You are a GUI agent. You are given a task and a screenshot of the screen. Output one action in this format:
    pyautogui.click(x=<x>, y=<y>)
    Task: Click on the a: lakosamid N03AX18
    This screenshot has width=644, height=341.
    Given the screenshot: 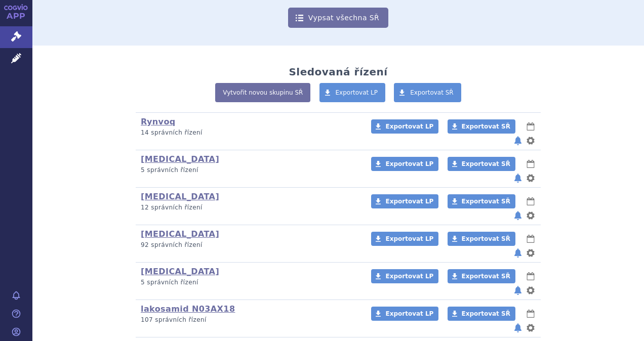 What is the action you would take?
    pyautogui.click(x=188, y=308)
    